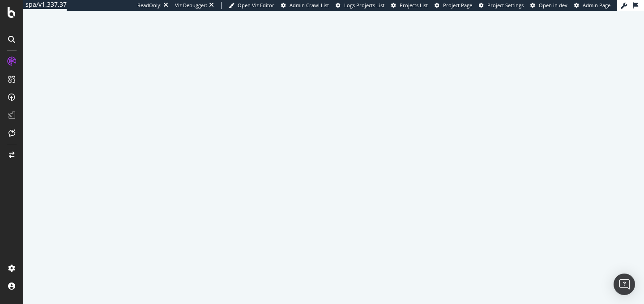 The width and height of the screenshot is (644, 304). I want to click on a: Admin Crawl List, so click(305, 5).